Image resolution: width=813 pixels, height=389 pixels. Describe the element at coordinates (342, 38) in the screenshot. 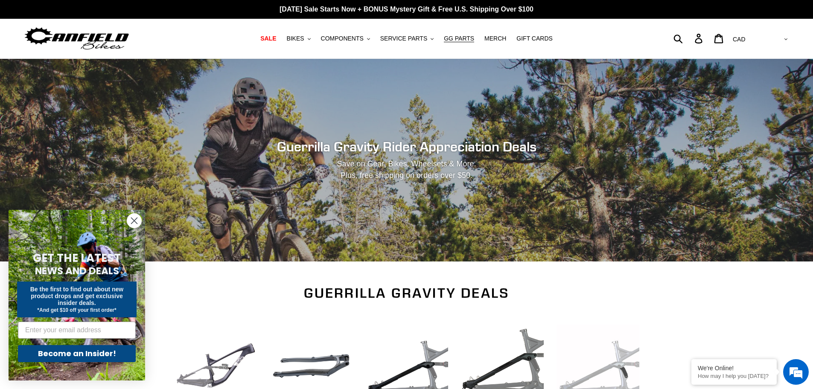

I see `span: COMPONENTS` at that location.